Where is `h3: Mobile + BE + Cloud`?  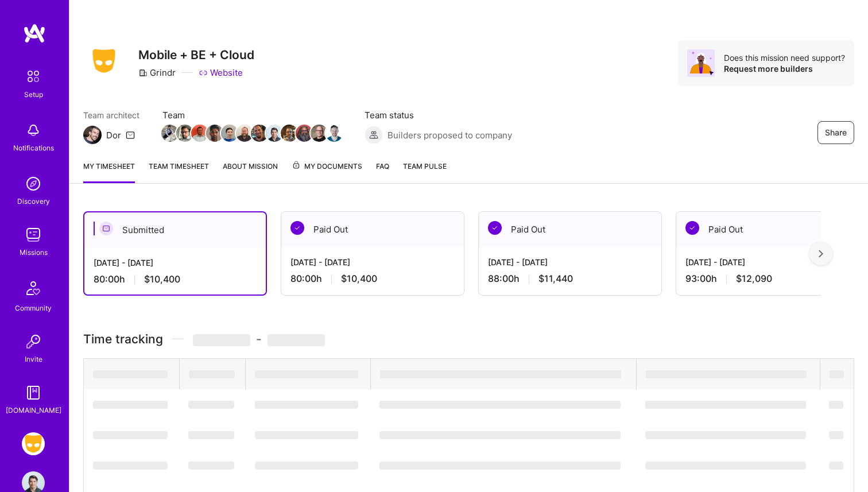 h3: Mobile + BE + Cloud is located at coordinates (197, 54).